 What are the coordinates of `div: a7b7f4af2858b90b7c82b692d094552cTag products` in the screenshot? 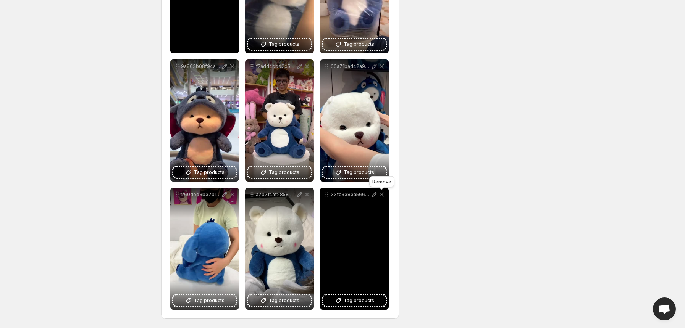 It's located at (280, 249).